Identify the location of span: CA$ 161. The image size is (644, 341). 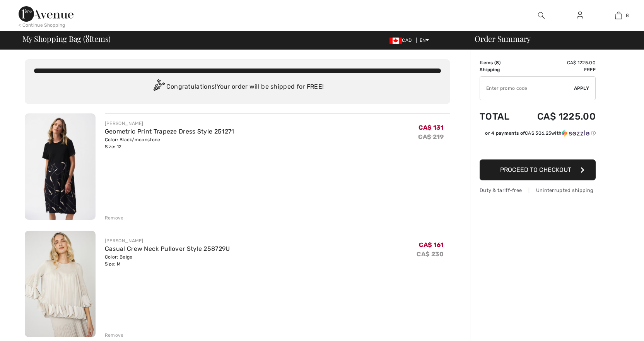
(431, 244).